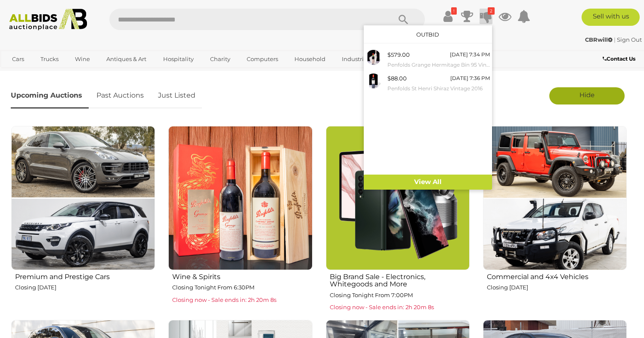 The width and height of the screenshot is (644, 338). Describe the element at coordinates (557, 275) in the screenshot. I see `h2: Commercial and 4x4 Vehicles` at that location.